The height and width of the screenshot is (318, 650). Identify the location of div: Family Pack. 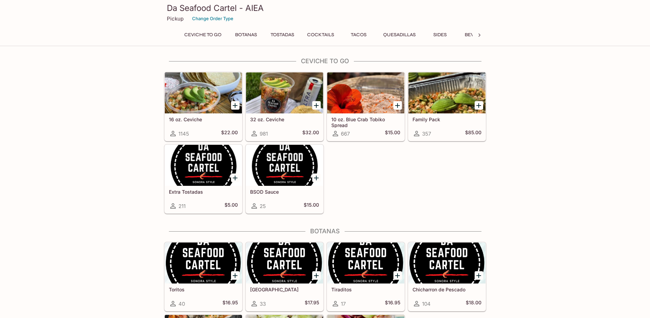
(447, 93).